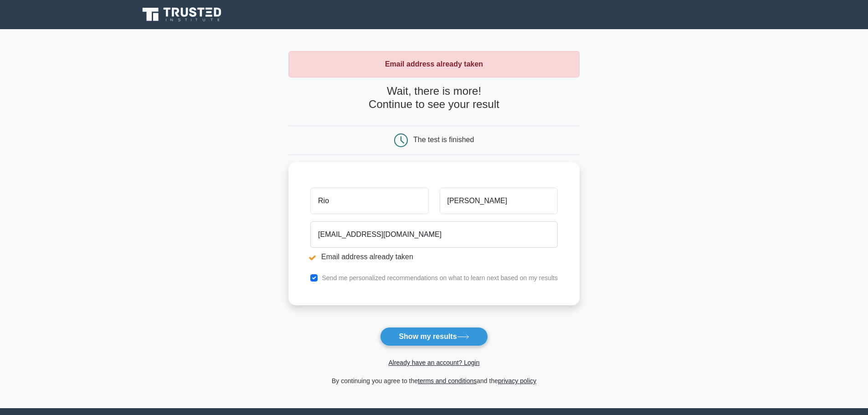 The image size is (868, 415). What do you see at coordinates (499, 201) in the screenshot?
I see `input: Last name` at bounding box center [499, 201].